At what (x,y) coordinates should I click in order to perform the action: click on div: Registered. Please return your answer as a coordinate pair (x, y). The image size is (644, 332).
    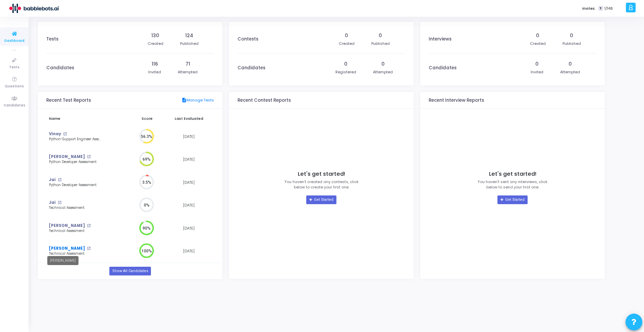
    Looking at the image, I should click on (346, 72).